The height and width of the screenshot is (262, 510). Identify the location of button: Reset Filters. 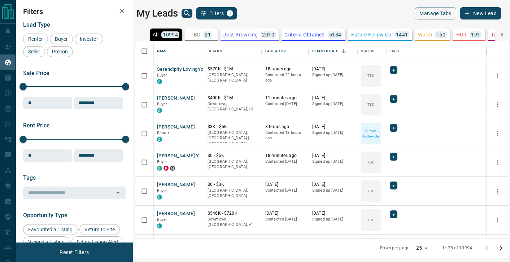
(74, 253).